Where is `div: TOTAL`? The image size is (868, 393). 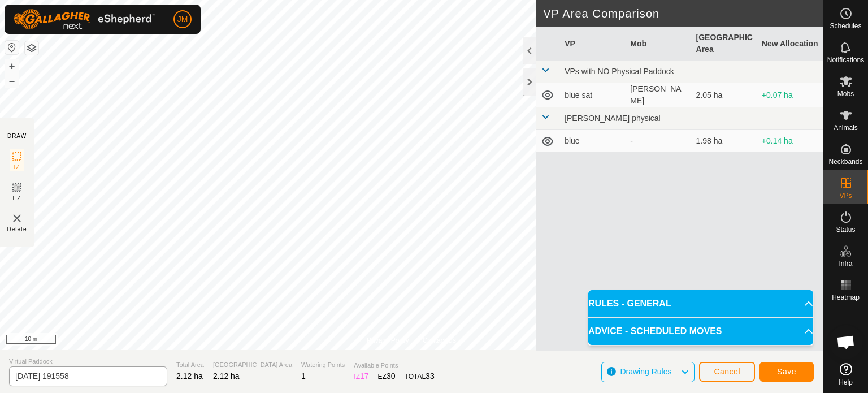 div: TOTAL is located at coordinates (419, 376).